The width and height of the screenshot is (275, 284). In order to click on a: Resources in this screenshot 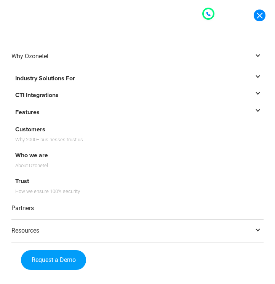, I will do `click(138, 231)`.